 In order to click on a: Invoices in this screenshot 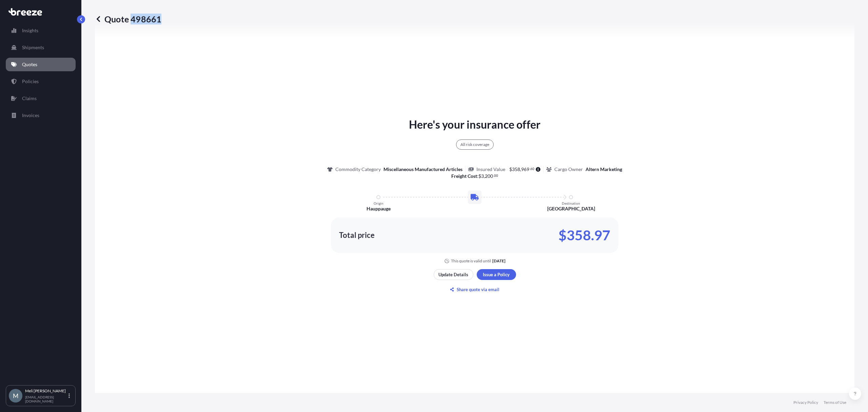, I will do `click(41, 115)`.